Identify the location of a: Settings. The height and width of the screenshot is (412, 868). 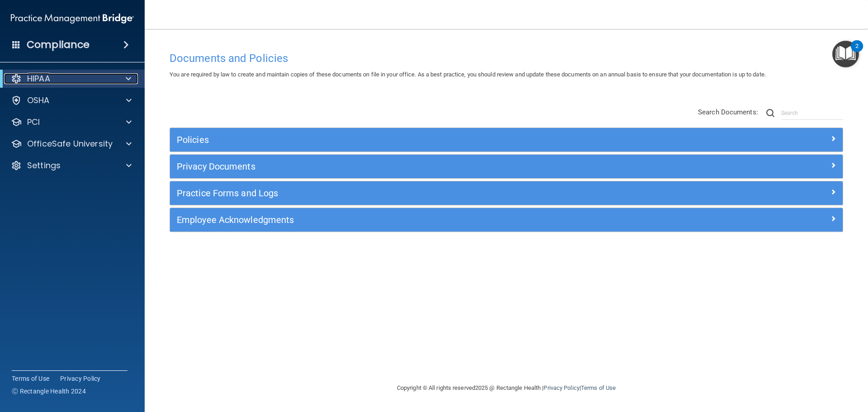
(71, 165).